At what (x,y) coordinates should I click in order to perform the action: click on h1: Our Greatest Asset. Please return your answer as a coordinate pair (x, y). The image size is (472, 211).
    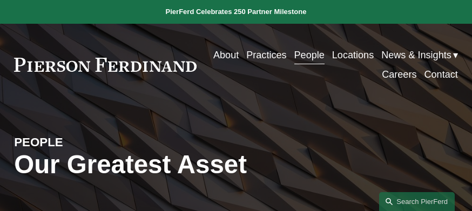
    Looking at the image, I should click on (162, 165).